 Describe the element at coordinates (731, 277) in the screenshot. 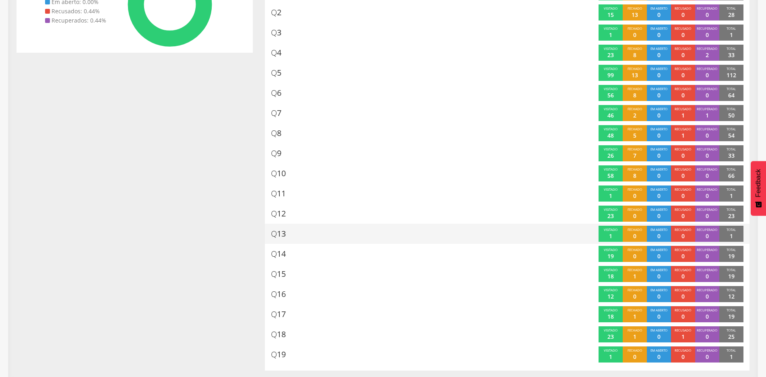

I see `p: 19` at that location.